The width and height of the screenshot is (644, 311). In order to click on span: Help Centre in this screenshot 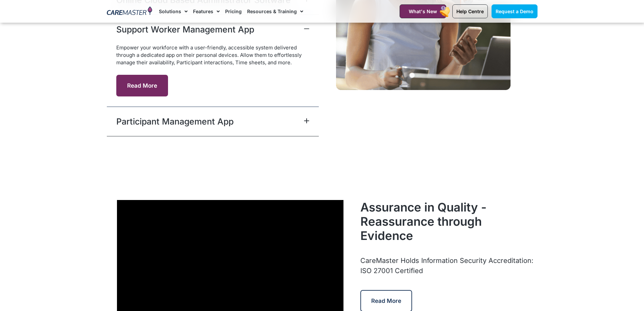, I will do `click(470, 11)`.